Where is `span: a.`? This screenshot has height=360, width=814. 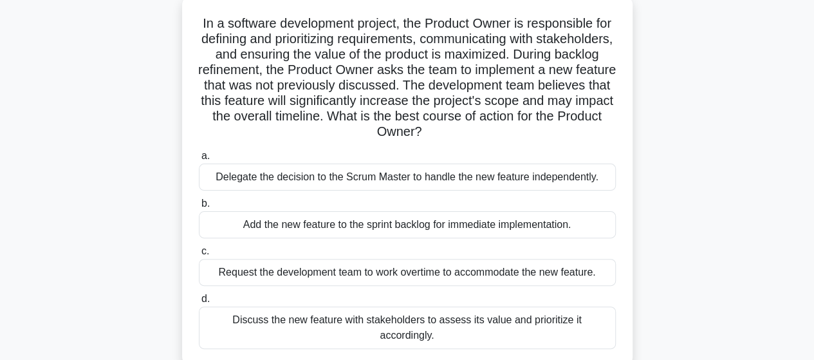
span: a. is located at coordinates (205, 155).